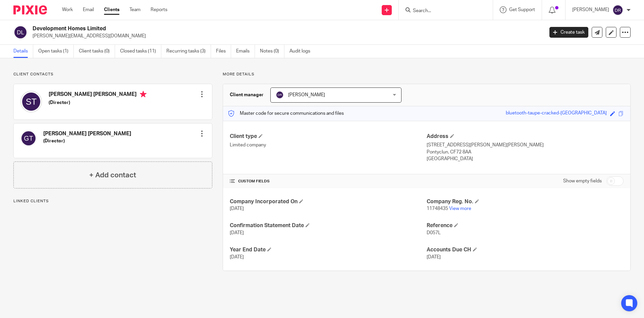  What do you see at coordinates (525, 136) in the screenshot?
I see `h4: Address` at bounding box center [525, 136].